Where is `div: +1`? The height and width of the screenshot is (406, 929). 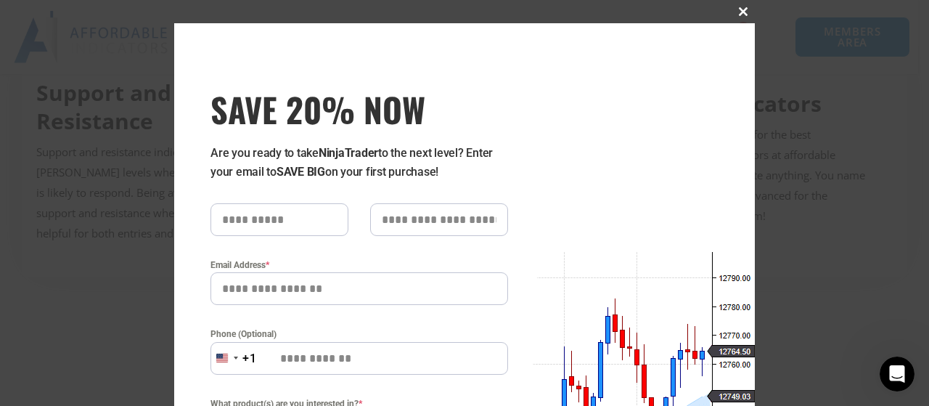
div: +1 is located at coordinates (250, 359).